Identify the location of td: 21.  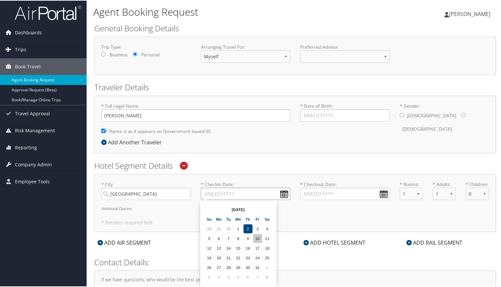
(229, 257).